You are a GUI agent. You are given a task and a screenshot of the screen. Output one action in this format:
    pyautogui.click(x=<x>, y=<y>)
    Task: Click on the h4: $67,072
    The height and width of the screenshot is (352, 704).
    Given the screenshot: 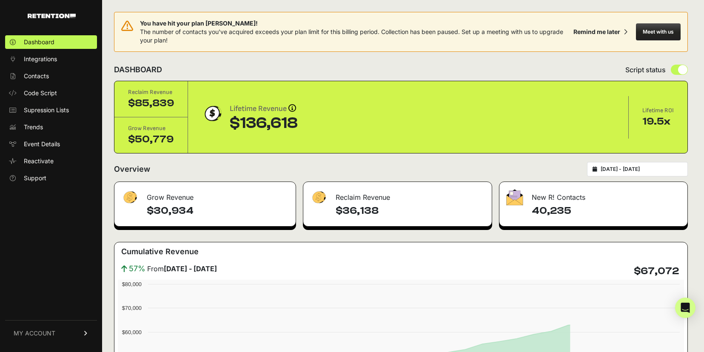 What is the action you would take?
    pyautogui.click(x=656, y=271)
    